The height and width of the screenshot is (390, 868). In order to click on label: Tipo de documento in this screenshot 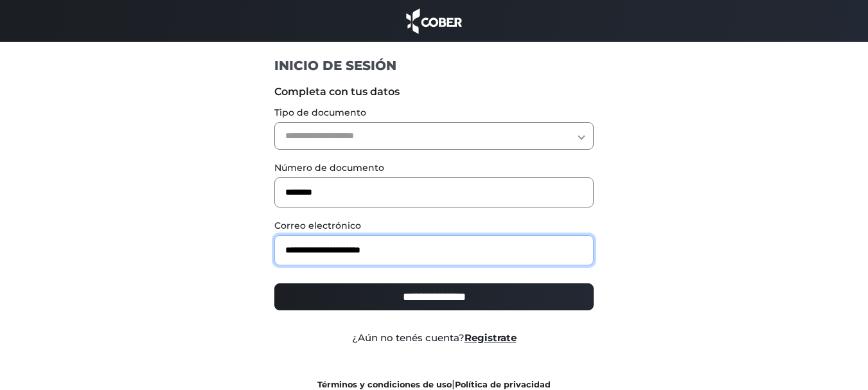, I will do `click(434, 113)`.